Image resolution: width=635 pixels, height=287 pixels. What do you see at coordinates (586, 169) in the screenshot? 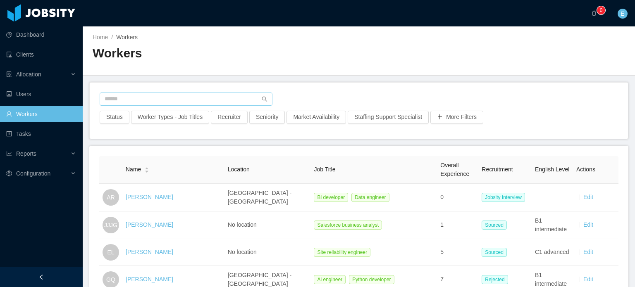
I see `span: Actions` at bounding box center [586, 169].